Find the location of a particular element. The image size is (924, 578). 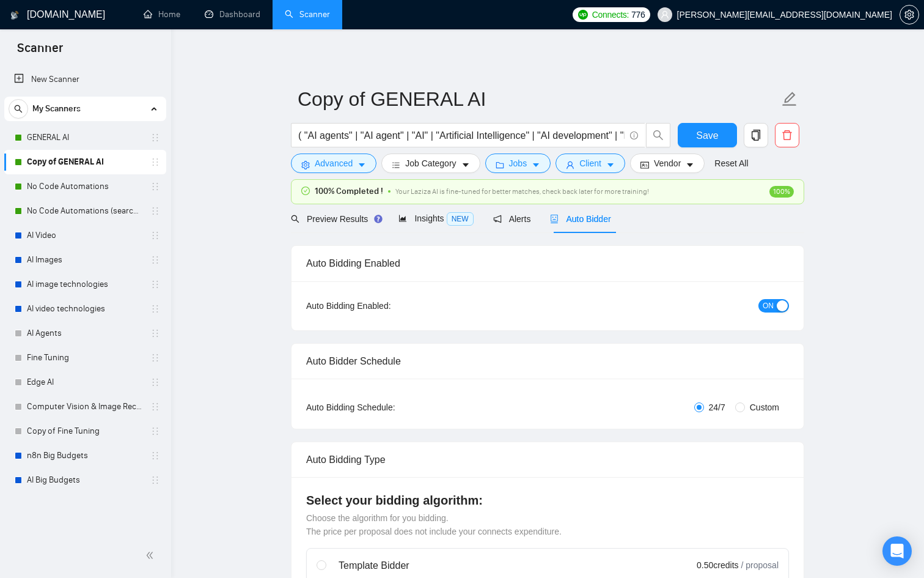

a: AI Agents is located at coordinates (85, 334).